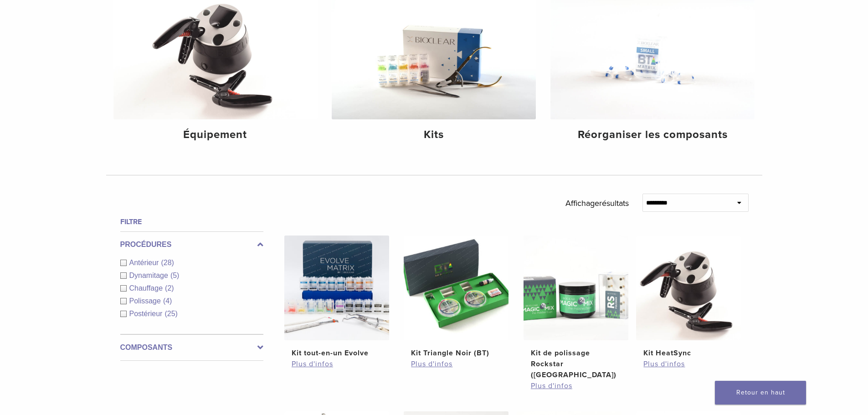 Image resolution: width=868 pixels, height=415 pixels. What do you see at coordinates (171, 314) in the screenshot?
I see `font: (25)` at bounding box center [171, 314].